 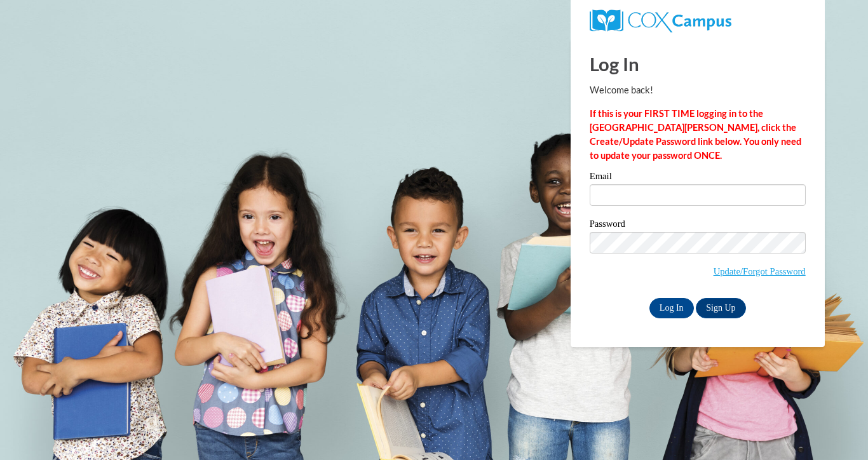 I want to click on img: COX Campus, so click(x=660, y=21).